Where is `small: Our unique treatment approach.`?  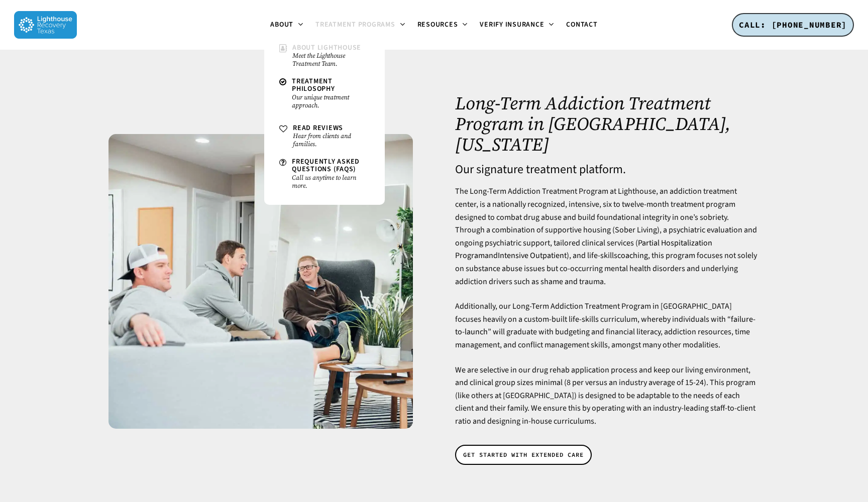 small: Our unique treatment approach. is located at coordinates (330, 102).